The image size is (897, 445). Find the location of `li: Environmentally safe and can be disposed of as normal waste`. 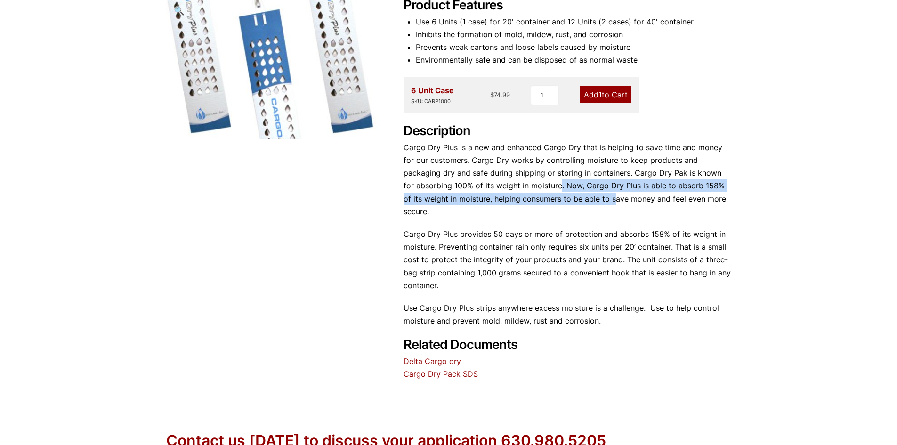

li: Environmentally safe and can be disposed of as normal waste is located at coordinates (573, 60).